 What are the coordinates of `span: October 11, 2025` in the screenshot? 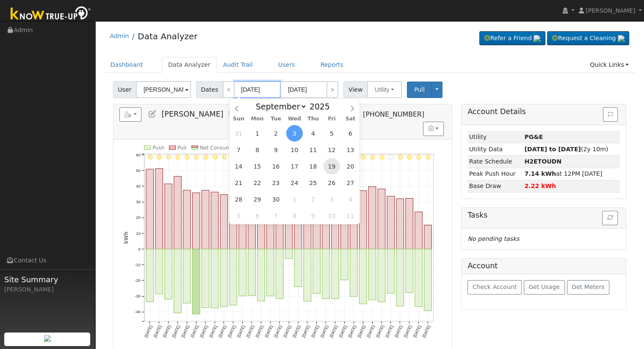 It's located at (350, 216).